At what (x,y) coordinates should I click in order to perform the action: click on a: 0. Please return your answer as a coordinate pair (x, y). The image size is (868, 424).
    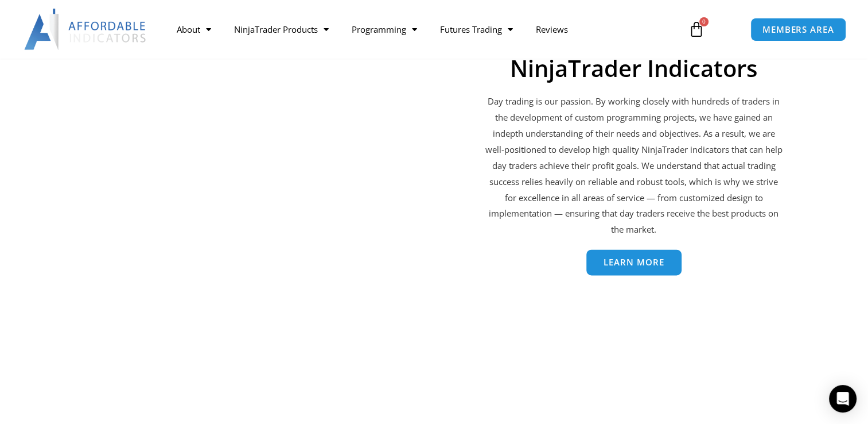
    Looking at the image, I should click on (697, 30).